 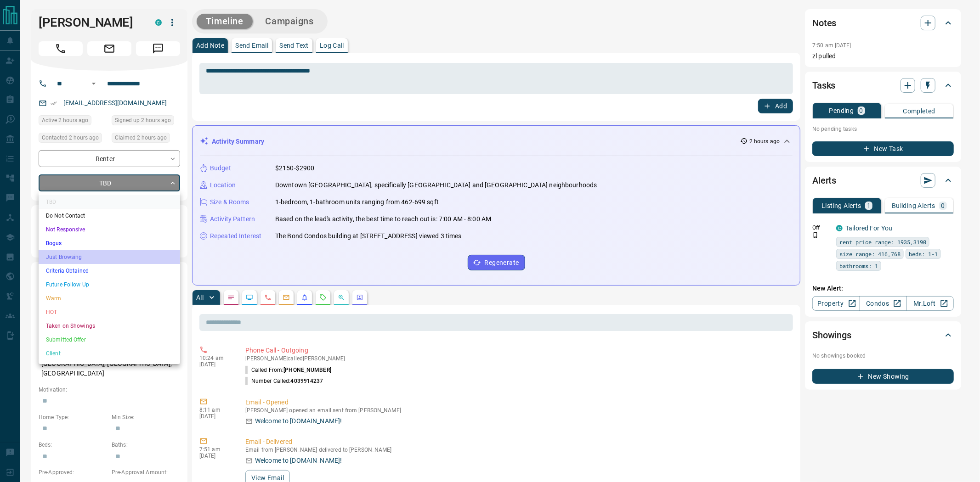 I want to click on li: Taken on Showings, so click(x=109, y=326).